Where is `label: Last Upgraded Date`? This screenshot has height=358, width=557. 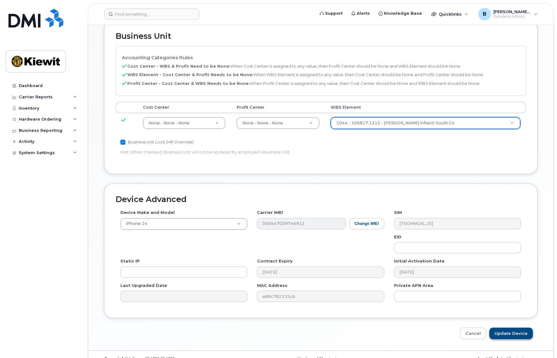 label: Last Upgraded Date is located at coordinates (144, 285).